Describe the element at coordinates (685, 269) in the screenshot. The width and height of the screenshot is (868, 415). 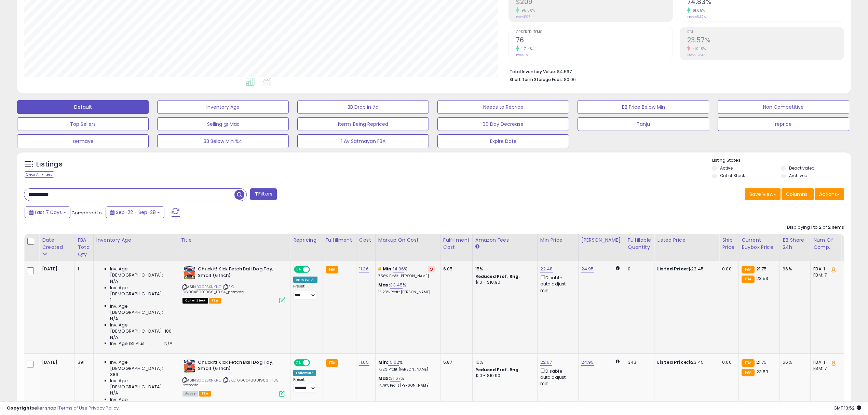
I see `div: $23.45` at that location.